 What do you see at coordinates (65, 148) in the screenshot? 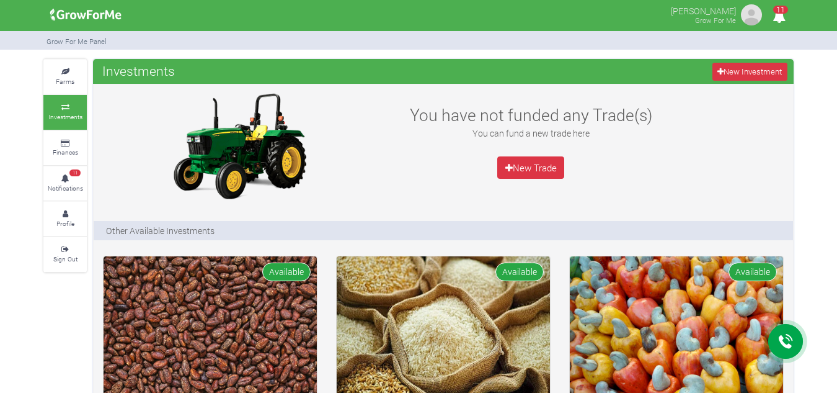
I see `a: Finances` at bounding box center [65, 148].